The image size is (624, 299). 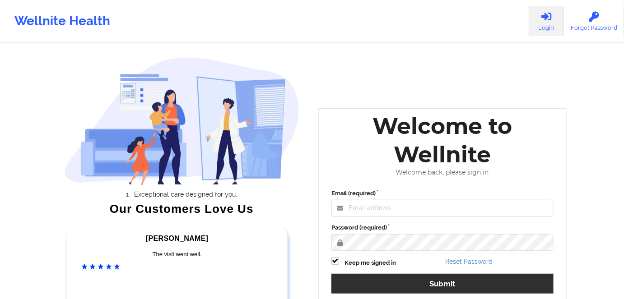 I want to click on a: Login, so click(x=546, y=21).